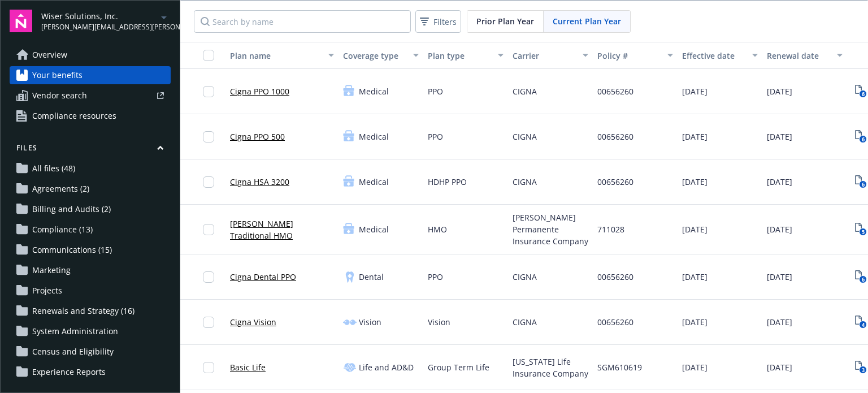  Describe the element at coordinates (714, 55) in the screenshot. I see `div: Effective date` at that location.